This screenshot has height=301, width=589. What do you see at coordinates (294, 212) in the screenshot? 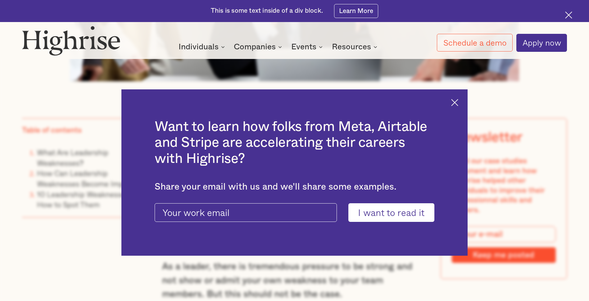
I see `form: current-ascender-blog-article-modal-form` at bounding box center [294, 212].